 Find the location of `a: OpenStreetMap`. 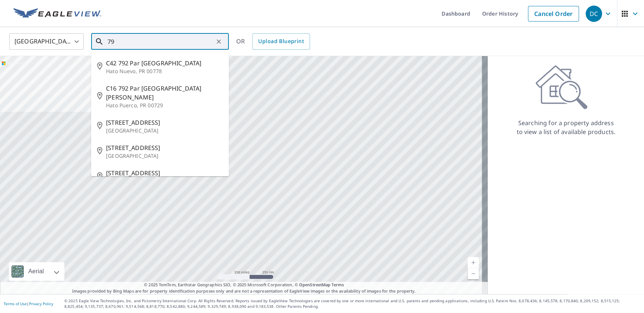

a: OpenStreetMap is located at coordinates (315, 284).